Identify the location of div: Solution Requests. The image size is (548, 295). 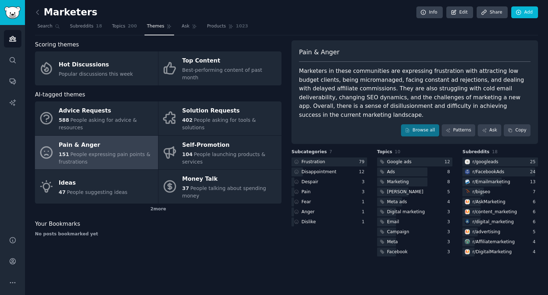
(230, 111).